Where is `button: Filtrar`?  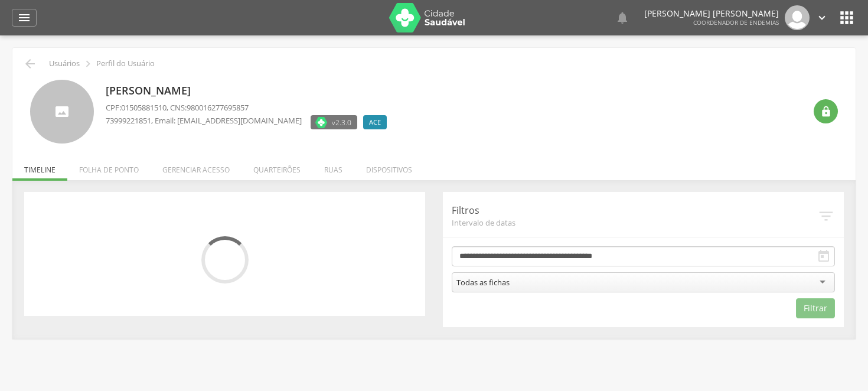 button: Filtrar is located at coordinates (815, 309).